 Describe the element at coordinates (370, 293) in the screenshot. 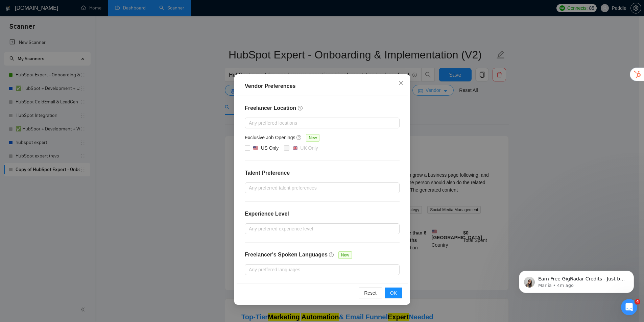

I see `button: Reset` at that location.